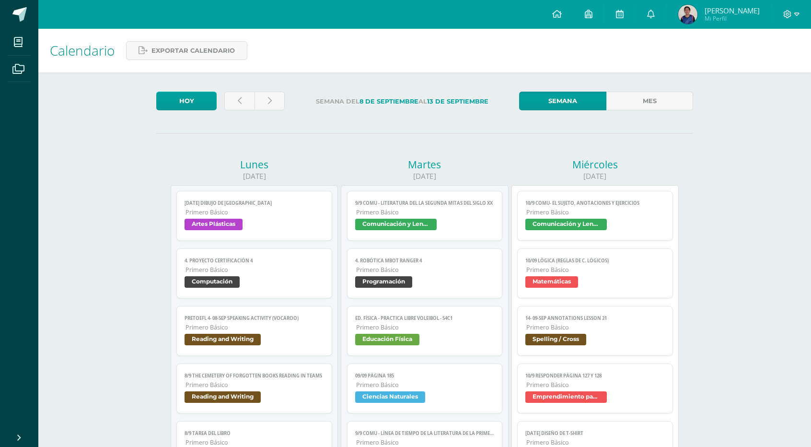 The image size is (811, 447). What do you see at coordinates (732, 18) in the screenshot?
I see `span: Mi Perfil` at bounding box center [732, 18].